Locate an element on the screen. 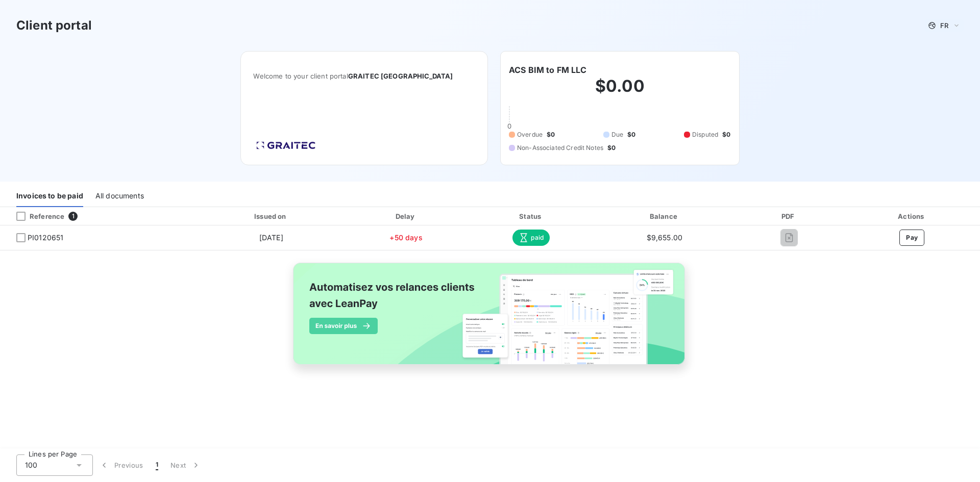 This screenshot has height=482, width=980. img: banner is located at coordinates (490, 319).